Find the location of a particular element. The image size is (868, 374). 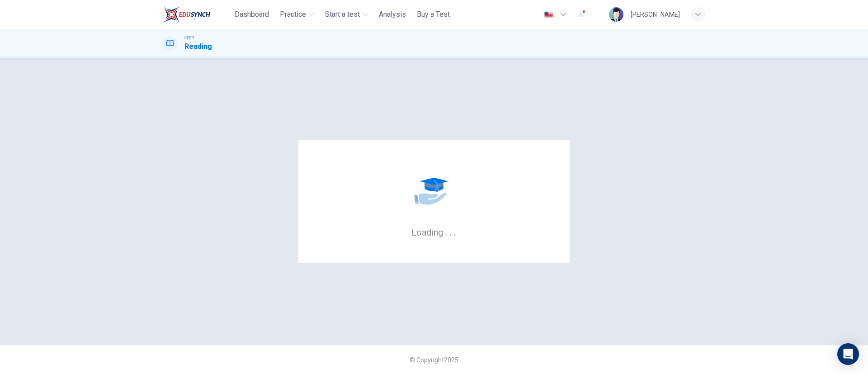

span: Start a test is located at coordinates (343, 14).